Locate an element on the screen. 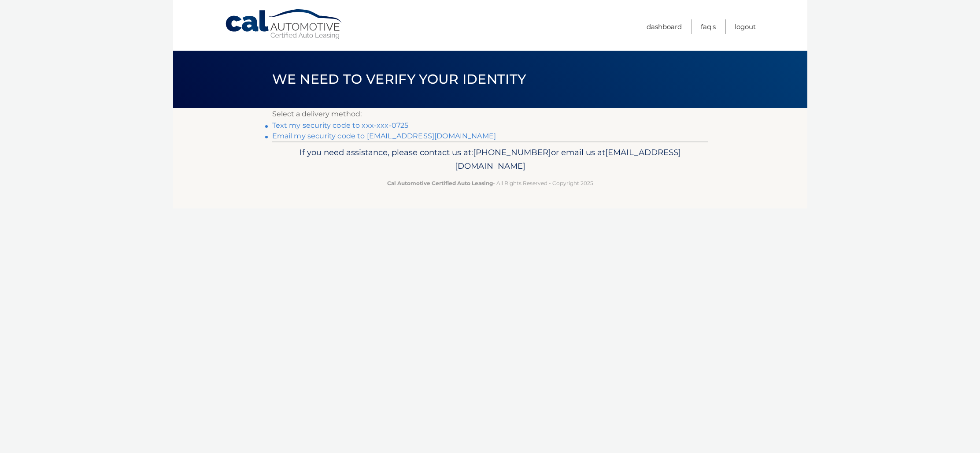  span: We need to verify your identity is located at coordinates (399, 79).